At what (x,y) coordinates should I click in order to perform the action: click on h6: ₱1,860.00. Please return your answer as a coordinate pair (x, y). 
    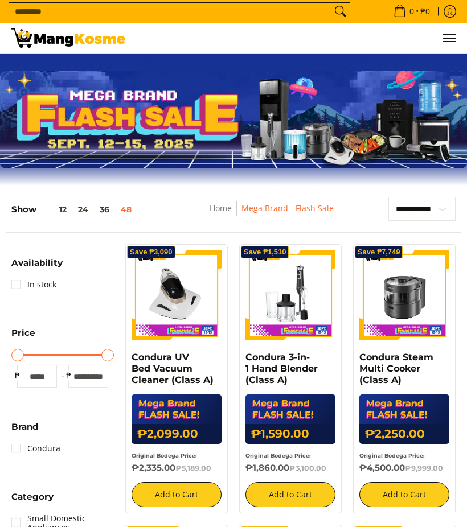
    Looking at the image, I should click on (290, 468).